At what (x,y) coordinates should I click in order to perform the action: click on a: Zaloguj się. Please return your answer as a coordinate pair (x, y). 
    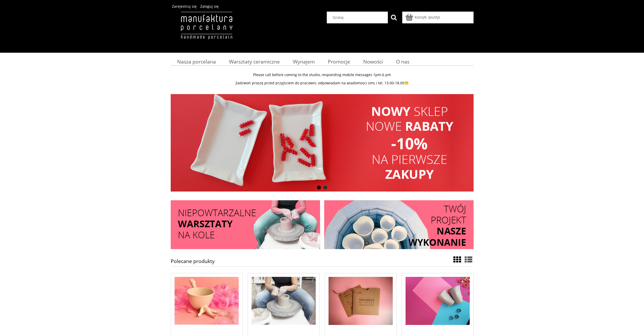
    Looking at the image, I should click on (209, 6).